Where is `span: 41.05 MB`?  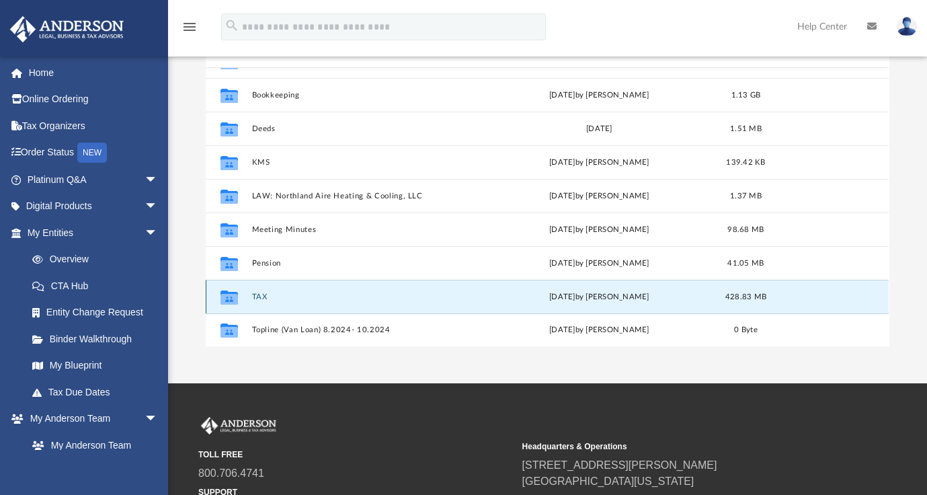
span: 41.05 MB is located at coordinates (746, 262).